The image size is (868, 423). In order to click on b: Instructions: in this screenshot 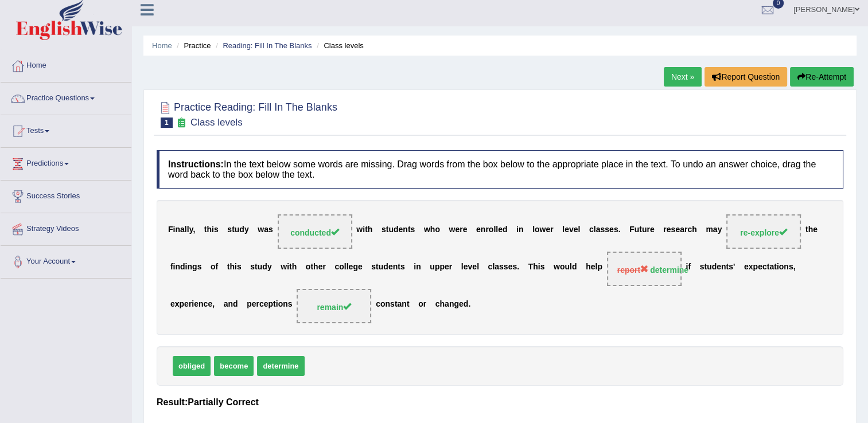, I will do `click(195, 164)`.